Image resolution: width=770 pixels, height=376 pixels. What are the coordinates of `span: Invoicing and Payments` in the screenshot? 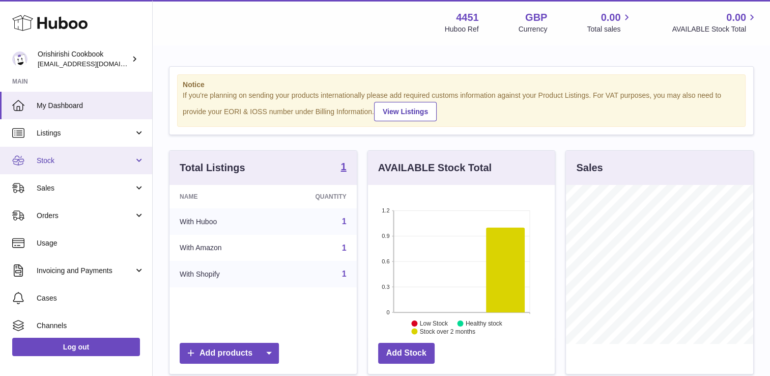 It's located at (85, 270).